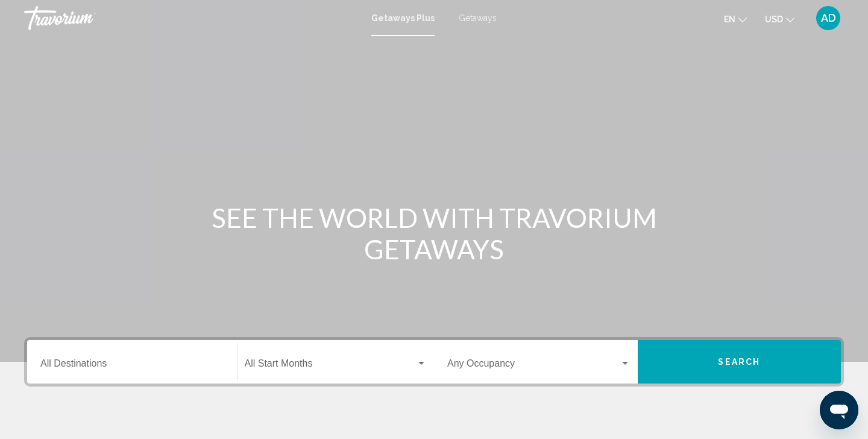 Image resolution: width=868 pixels, height=439 pixels. Describe the element at coordinates (403, 18) in the screenshot. I see `span: Getaways Plus` at that location.